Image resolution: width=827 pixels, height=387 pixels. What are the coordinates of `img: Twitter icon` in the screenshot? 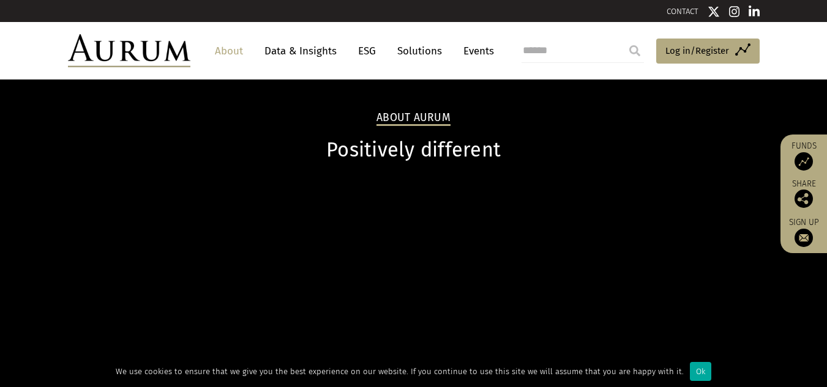 It's located at (714, 12).